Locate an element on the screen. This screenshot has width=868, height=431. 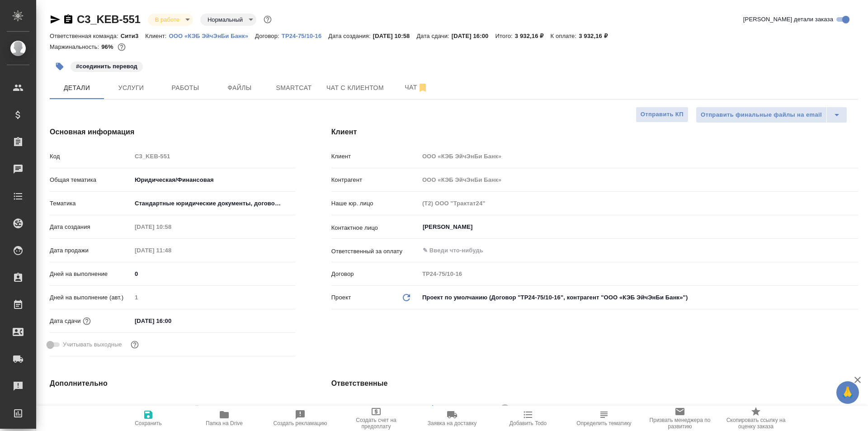
button: Добавить тэг is located at coordinates (60, 67).